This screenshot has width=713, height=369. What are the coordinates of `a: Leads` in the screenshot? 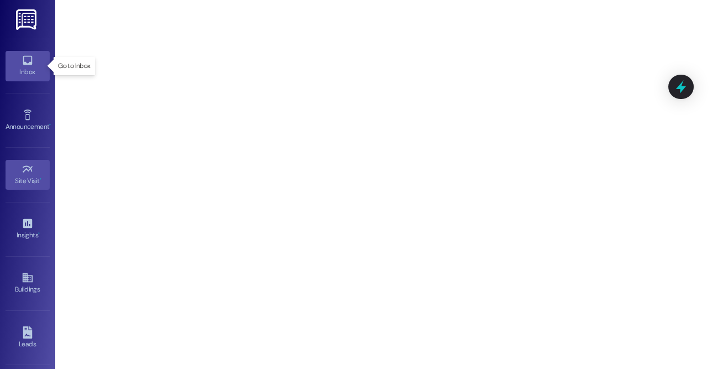 It's located at (28, 338).